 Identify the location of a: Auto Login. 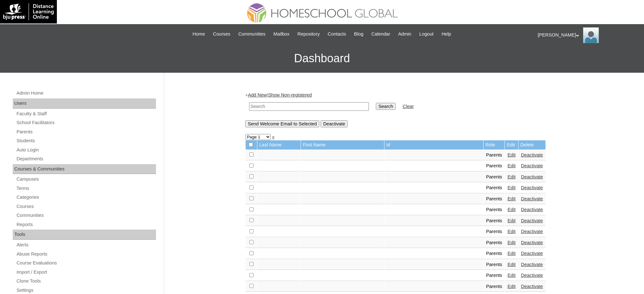
(86, 150).